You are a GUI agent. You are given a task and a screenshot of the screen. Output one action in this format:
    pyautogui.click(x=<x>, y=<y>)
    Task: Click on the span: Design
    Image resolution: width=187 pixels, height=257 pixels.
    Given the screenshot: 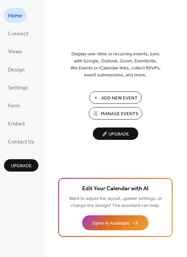 What is the action you would take?
    pyautogui.click(x=16, y=70)
    